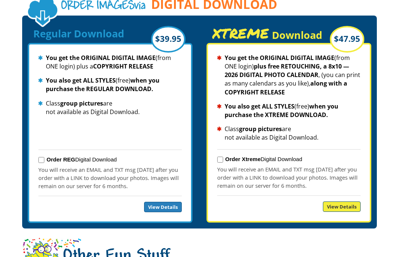 This screenshot has width=399, height=257. What do you see at coordinates (241, 33) in the screenshot?
I see `span: XTREME` at bounding box center [241, 33].